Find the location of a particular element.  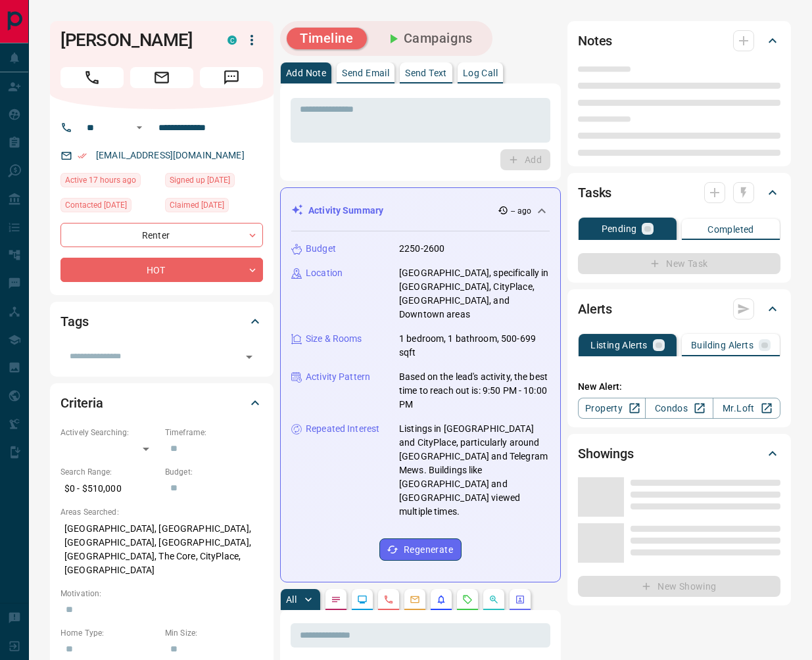

p: Actively Searching: is located at coordinates (109, 432).